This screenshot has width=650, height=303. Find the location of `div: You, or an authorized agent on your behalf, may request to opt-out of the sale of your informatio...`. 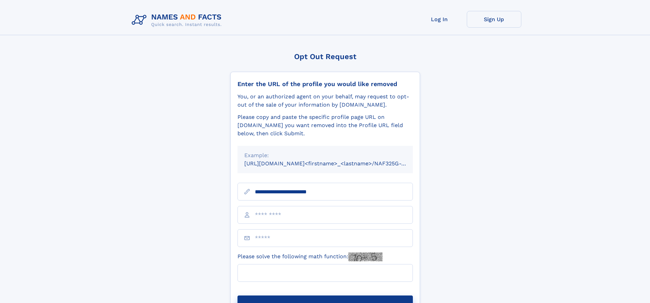

div: You, or an authorized agent on your behalf, may request to opt-out of the sale of your informatio... is located at coordinates (325, 101).